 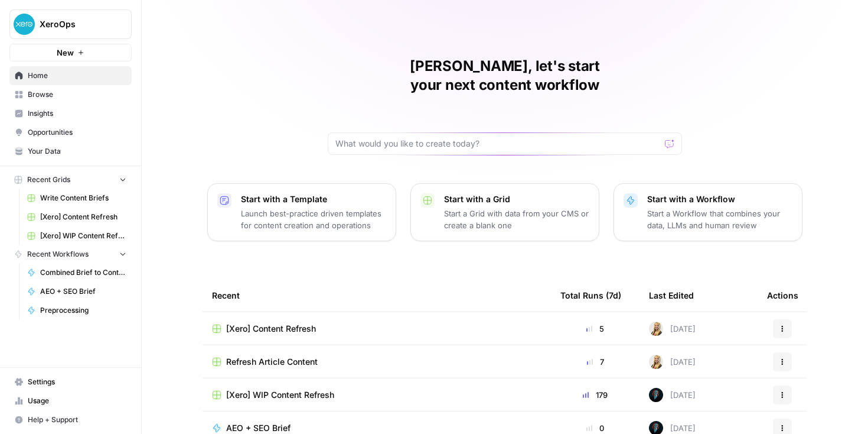 I want to click on button: Recent Grids, so click(x=70, y=180).